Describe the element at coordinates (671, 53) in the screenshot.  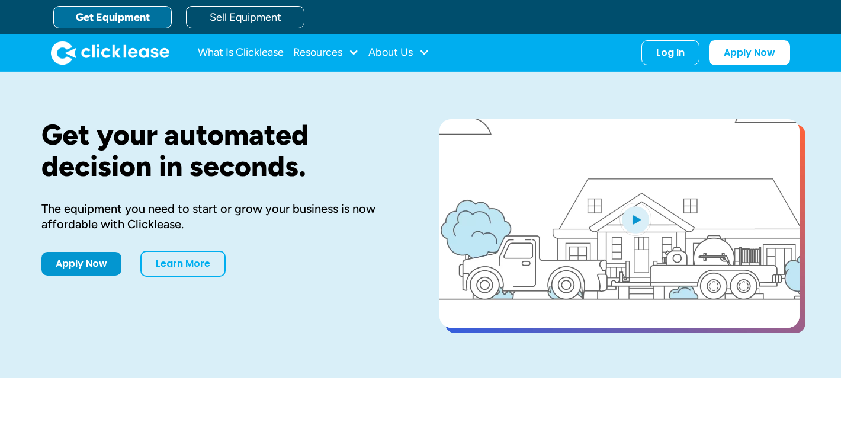
I see `div: Log In` at that location.